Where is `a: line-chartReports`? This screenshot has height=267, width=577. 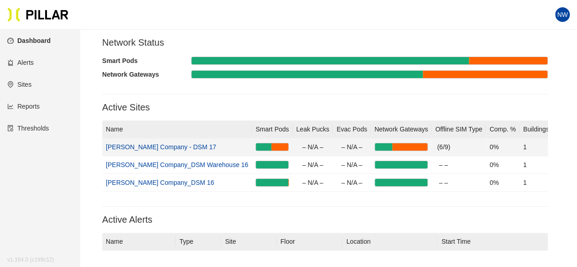 a: line-chartReports is located at coordinates (23, 106).